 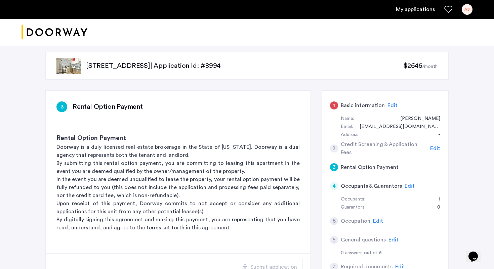 What do you see at coordinates (384, 149) in the screenshot?
I see `h5: Credit Screening & Application Fees` at bounding box center [384, 149].